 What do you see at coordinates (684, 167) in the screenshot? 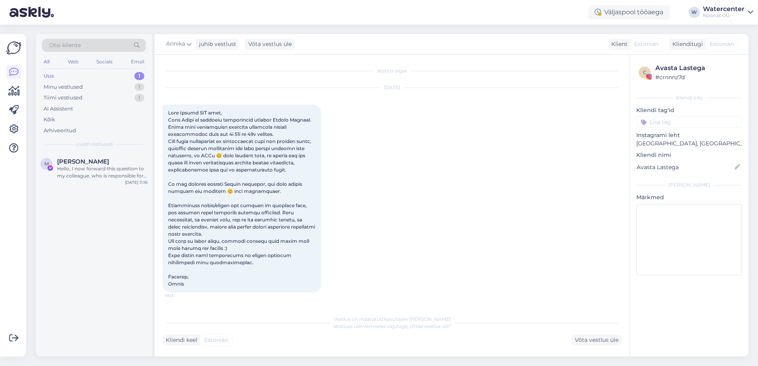
I see `input: Lisa nimi` at bounding box center [684, 167].